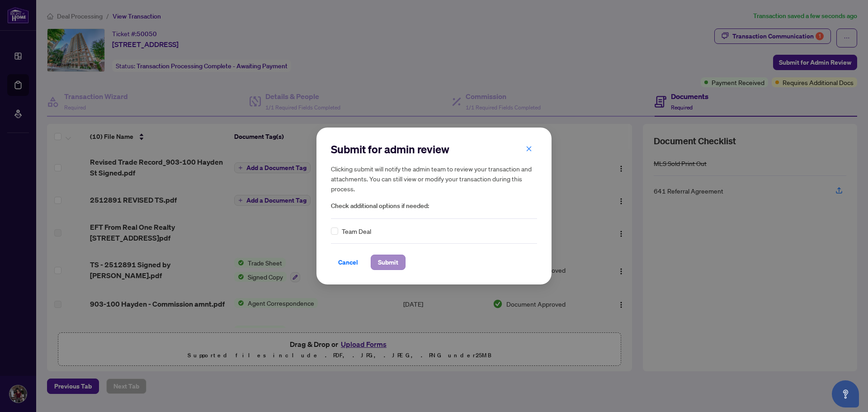  I want to click on button: Submit, so click(388, 262).